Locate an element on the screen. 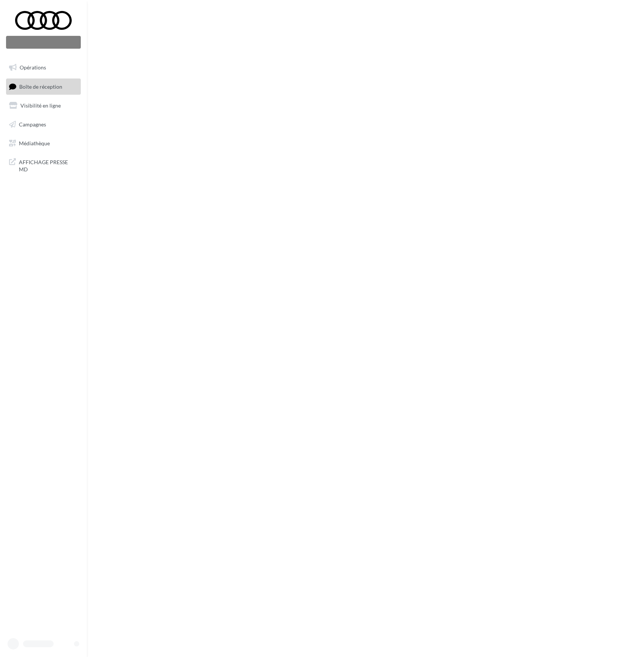 Image resolution: width=644 pixels, height=657 pixels. span: AFFICHAGE PRESSE MD is located at coordinates (48, 165).